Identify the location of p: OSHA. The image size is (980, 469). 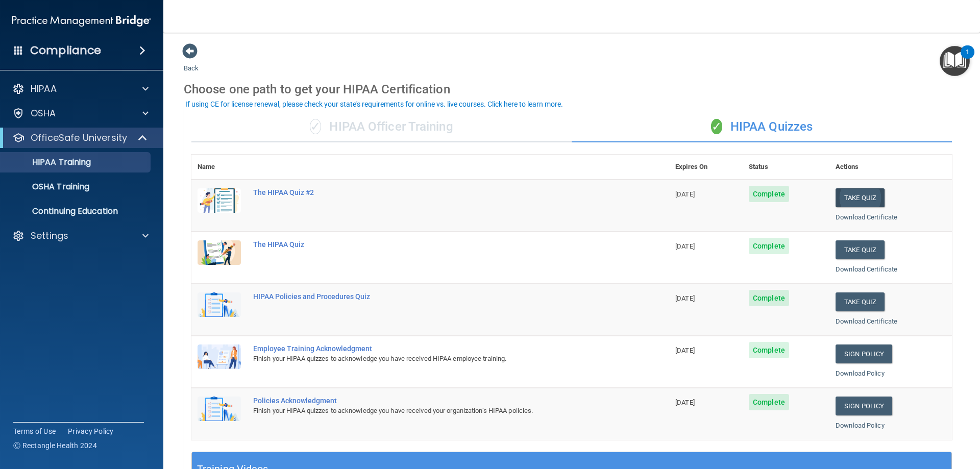
(44, 113).